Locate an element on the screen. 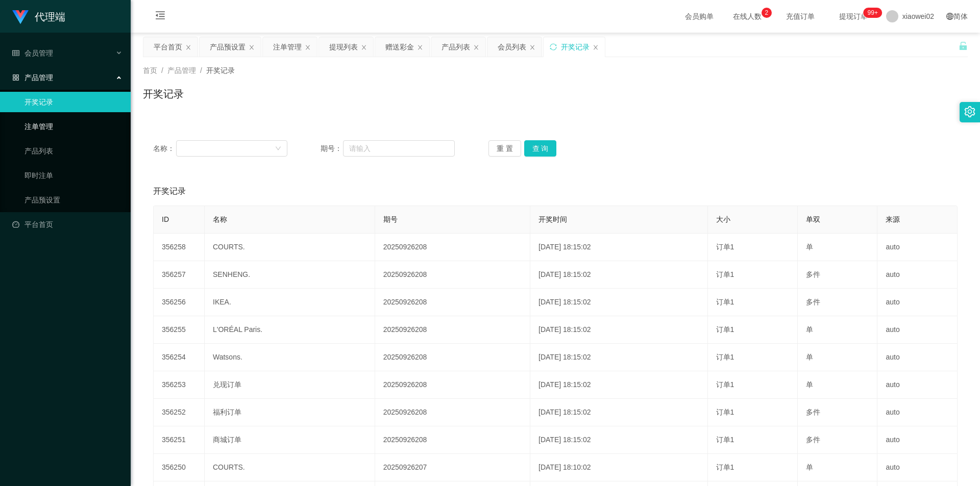 This screenshot has height=486, width=980. div: 平台首页 is located at coordinates (168, 47).